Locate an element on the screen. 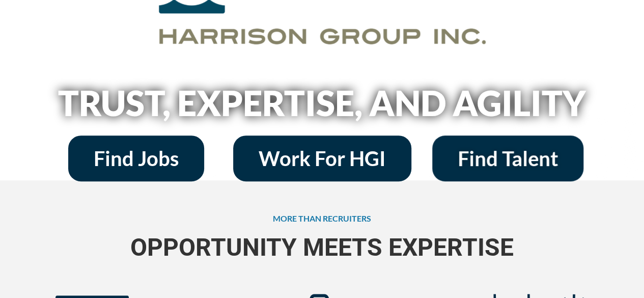 This screenshot has height=298, width=644. span: Find Jobs is located at coordinates (136, 158).